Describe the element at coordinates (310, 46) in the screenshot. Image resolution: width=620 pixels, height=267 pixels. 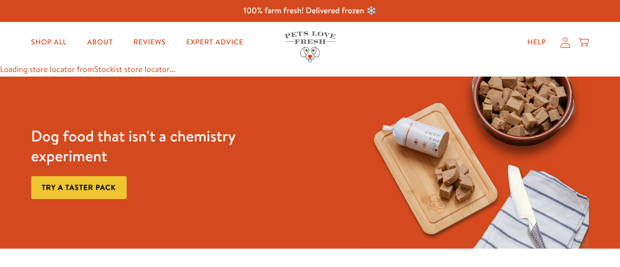
I see `img: Pets Love Fresh` at that location.